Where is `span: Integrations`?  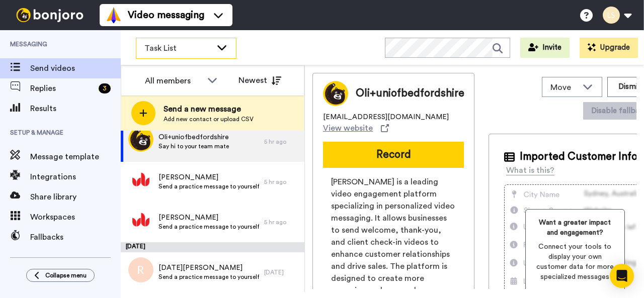
span: Integrations is located at coordinates (76, 177).